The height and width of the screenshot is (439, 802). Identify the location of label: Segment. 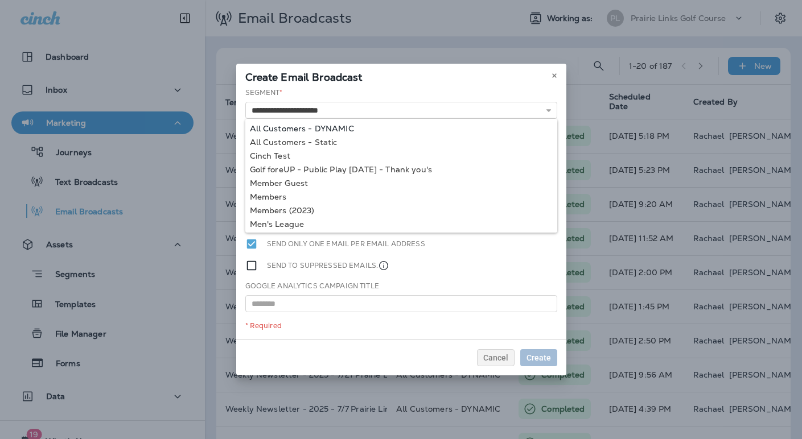
(264, 93).